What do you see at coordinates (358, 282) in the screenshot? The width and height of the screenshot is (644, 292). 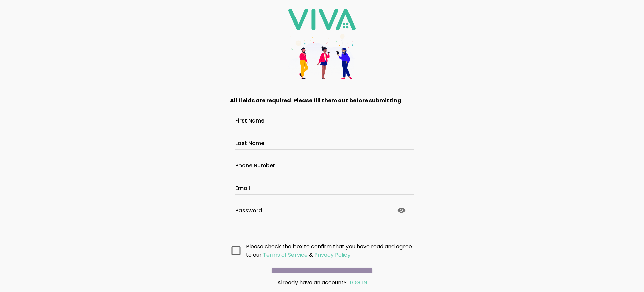 I see `ion-text: LOG IN` at bounding box center [358, 282].